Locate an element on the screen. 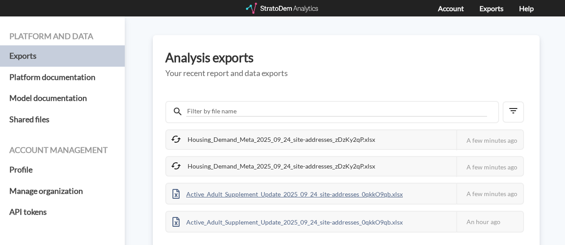  h5: Your recent report and data exports is located at coordinates (346, 73).